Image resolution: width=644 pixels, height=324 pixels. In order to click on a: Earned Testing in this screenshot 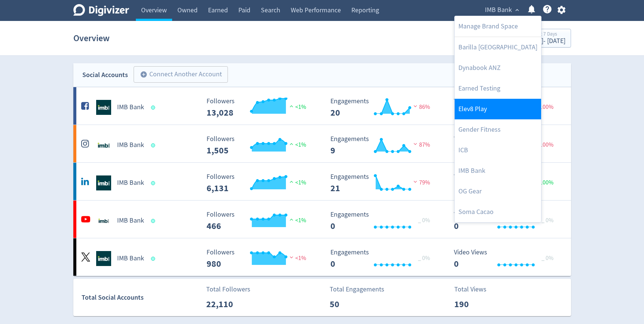, I will do `click(498, 88)`.